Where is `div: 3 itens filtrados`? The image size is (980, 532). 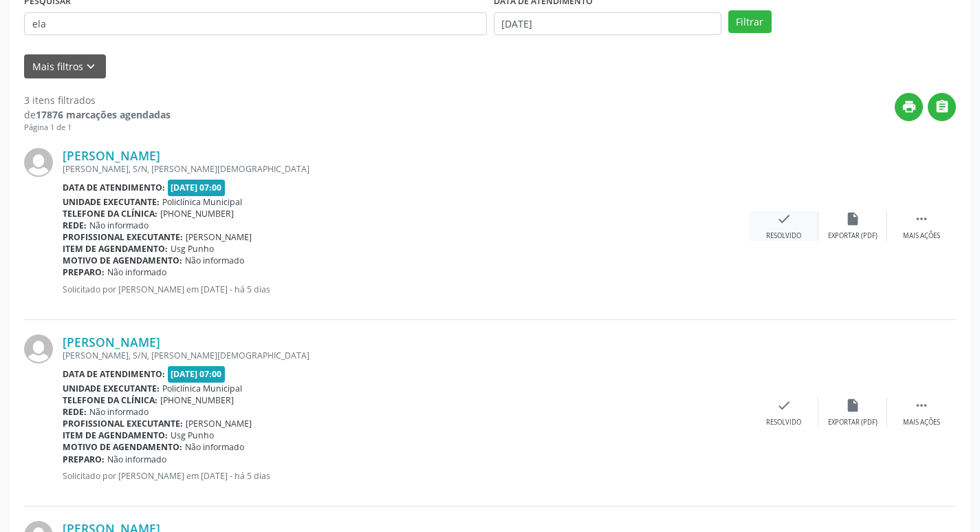 div: 3 itens filtrados is located at coordinates (97, 100).